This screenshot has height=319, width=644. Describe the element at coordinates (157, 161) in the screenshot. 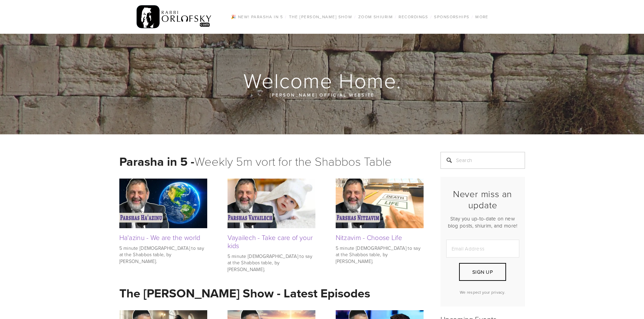

I see `strong: Parasha in 5 -` at that location.